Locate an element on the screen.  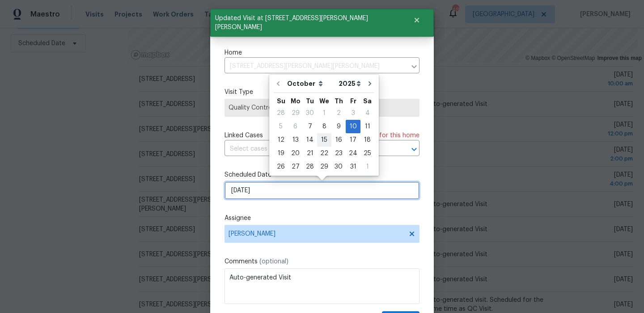
button: Go to previous month is located at coordinates (278, 84).